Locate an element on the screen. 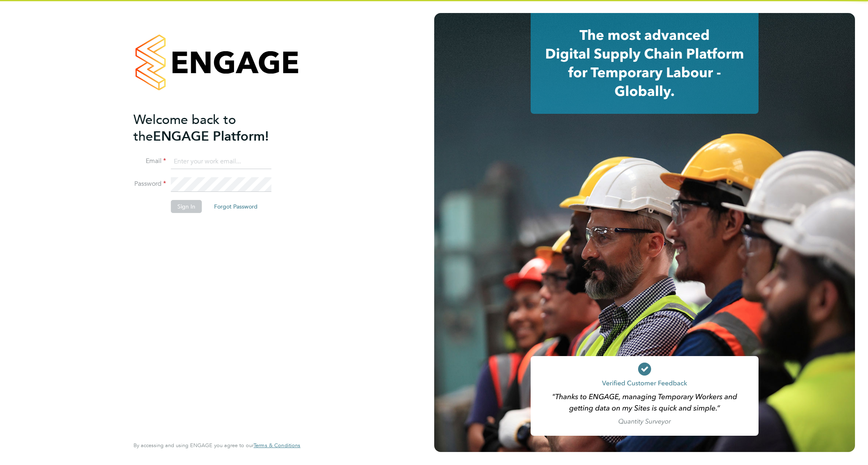  button: Sign In is located at coordinates (186, 207).